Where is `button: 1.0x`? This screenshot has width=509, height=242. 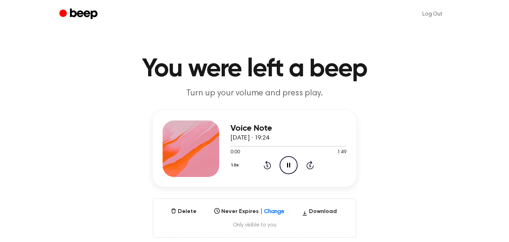 button: 1.0x is located at coordinates (236, 165).